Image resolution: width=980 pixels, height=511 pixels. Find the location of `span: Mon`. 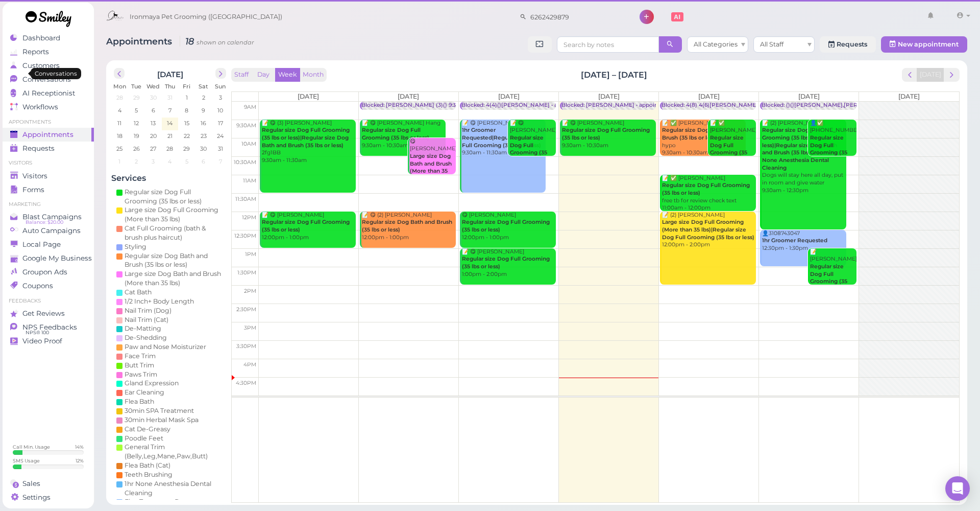

span: Mon is located at coordinates (119, 87).